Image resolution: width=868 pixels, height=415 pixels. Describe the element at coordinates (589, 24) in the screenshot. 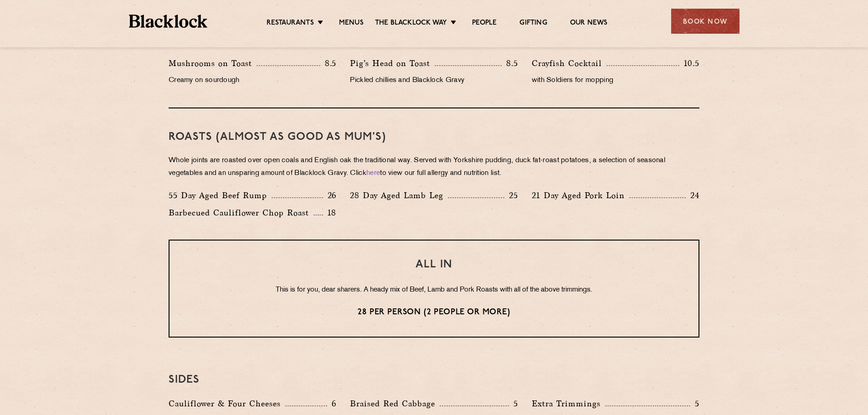

I see `a: Our News` at that location.